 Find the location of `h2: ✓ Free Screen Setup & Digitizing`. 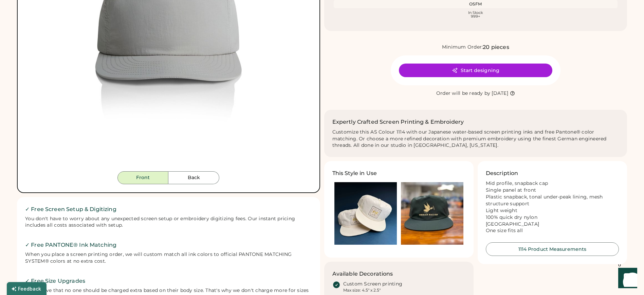

h2: ✓ Free Screen Setup & Digitizing is located at coordinates (169, 209).